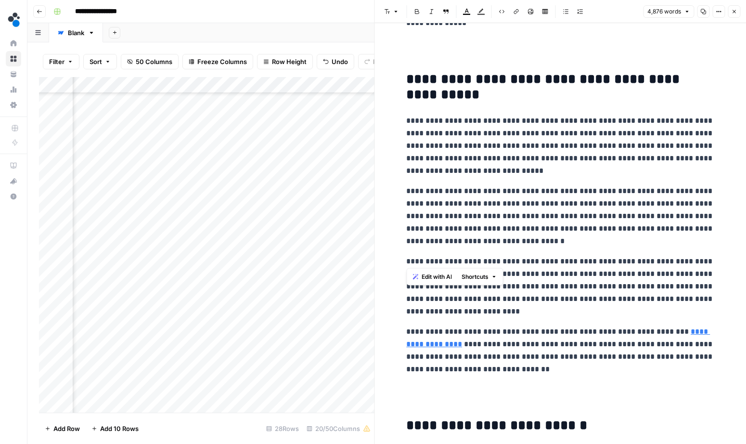  I want to click on a: Blank, so click(76, 33).